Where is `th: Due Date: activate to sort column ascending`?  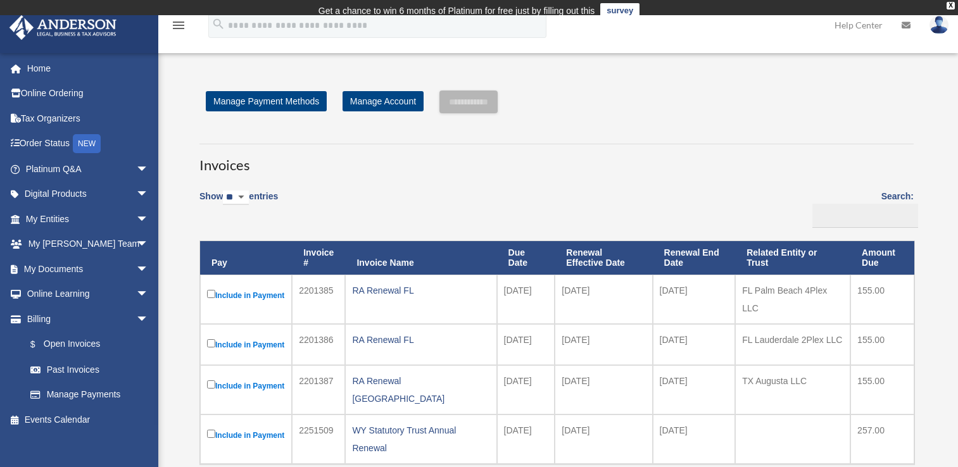 th: Due Date: activate to sort column ascending is located at coordinates (526, 258).